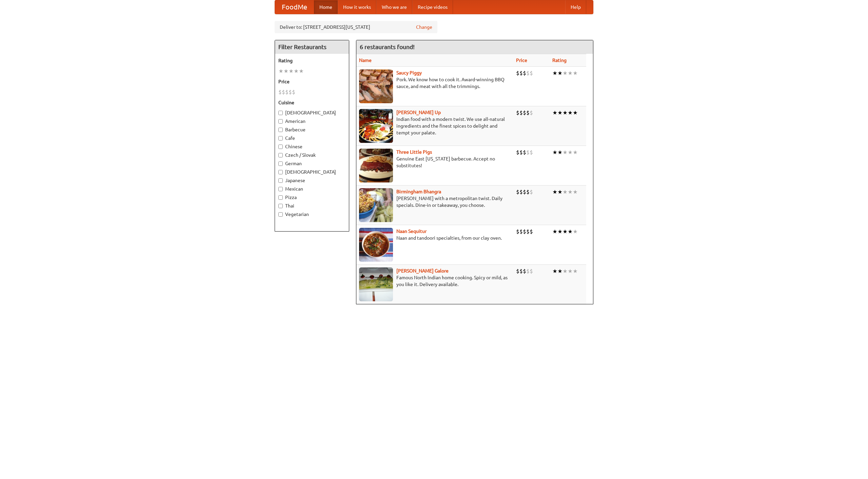 This screenshot has width=868, height=479. What do you see at coordinates (395, 7) in the screenshot?
I see `a: Who we are` at bounding box center [395, 7].